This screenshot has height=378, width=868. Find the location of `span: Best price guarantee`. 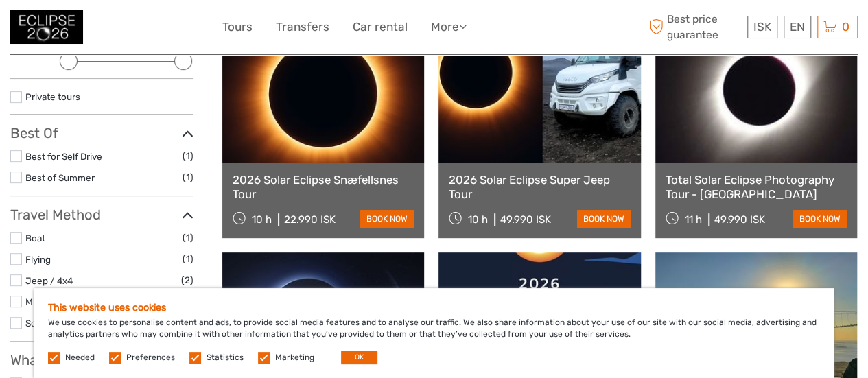

span: Best price guarantee is located at coordinates (694, 27).